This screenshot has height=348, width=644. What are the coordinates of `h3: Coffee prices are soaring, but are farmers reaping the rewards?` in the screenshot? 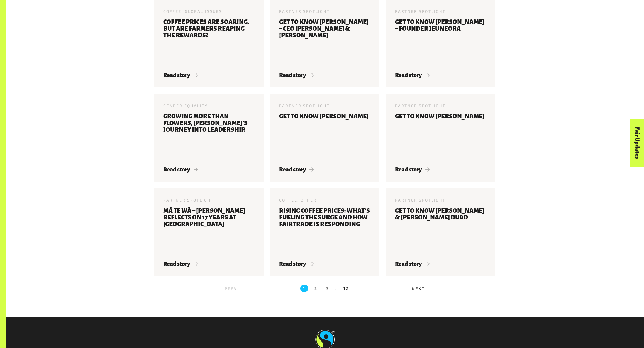 It's located at (209, 42).